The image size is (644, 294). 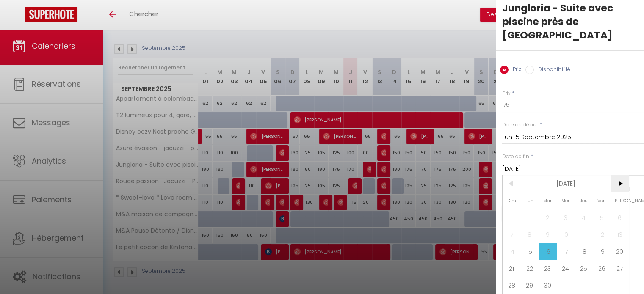 What do you see at coordinates (529, 201) in the screenshot?
I see `span: Lun` at bounding box center [529, 201].